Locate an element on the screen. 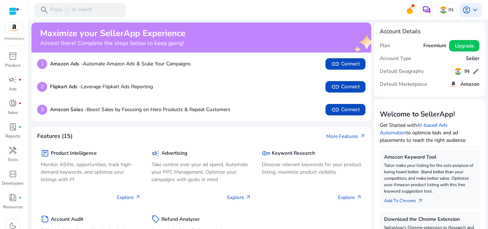  span: inventory_2 is located at coordinates (13, 56).